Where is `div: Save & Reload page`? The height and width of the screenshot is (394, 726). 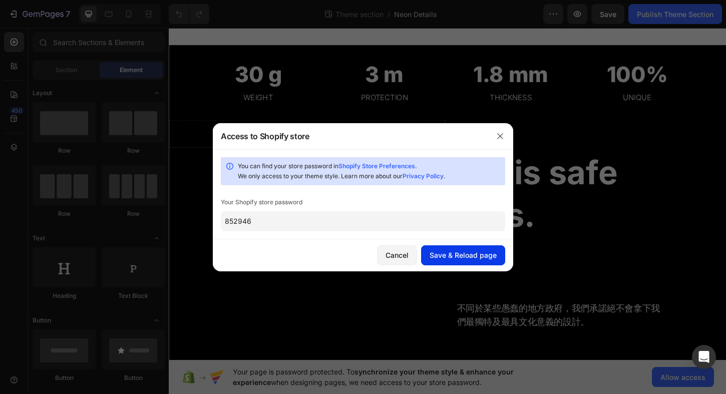
div: Save & Reload page is located at coordinates (463, 255).